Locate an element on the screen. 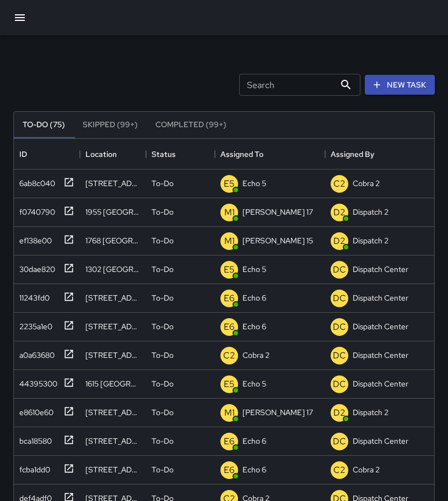  div: fcba1dd0 is located at coordinates (32, 468).